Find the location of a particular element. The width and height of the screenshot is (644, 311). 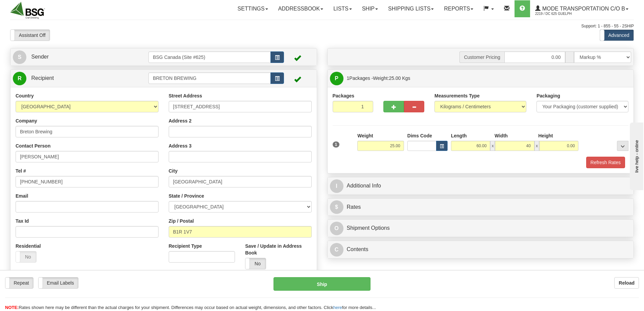

label: Tel # is located at coordinates (21, 171).